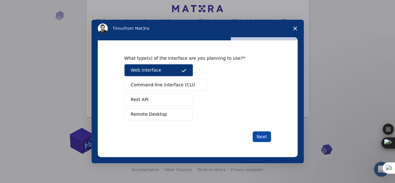  What do you see at coordinates (262, 137) in the screenshot?
I see `button: Next` at bounding box center [262, 137].